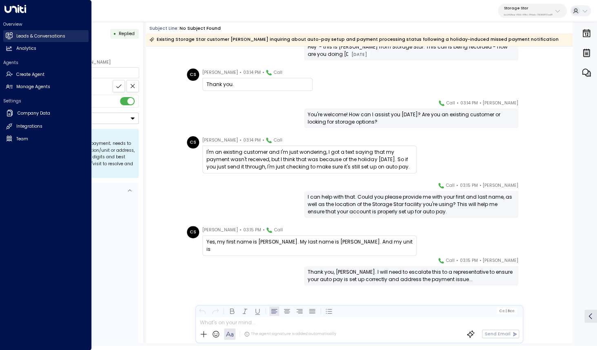  Describe the element at coordinates (507, 311) in the screenshot. I see `span: Cc Bcc` at that location.